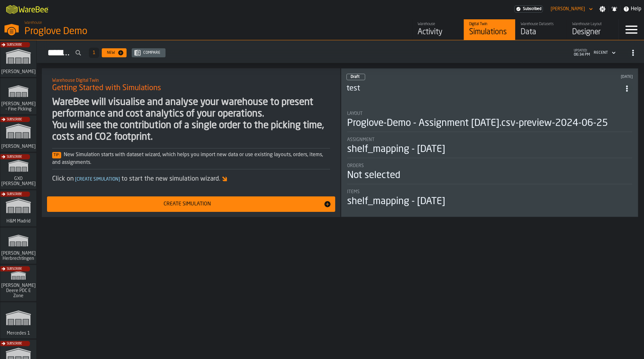  Describe the element at coordinates (191, 119) in the screenshot. I see `div: WareBee will visualise and analyse your warehouse to present performance and cost analytics of yo...` at that location.